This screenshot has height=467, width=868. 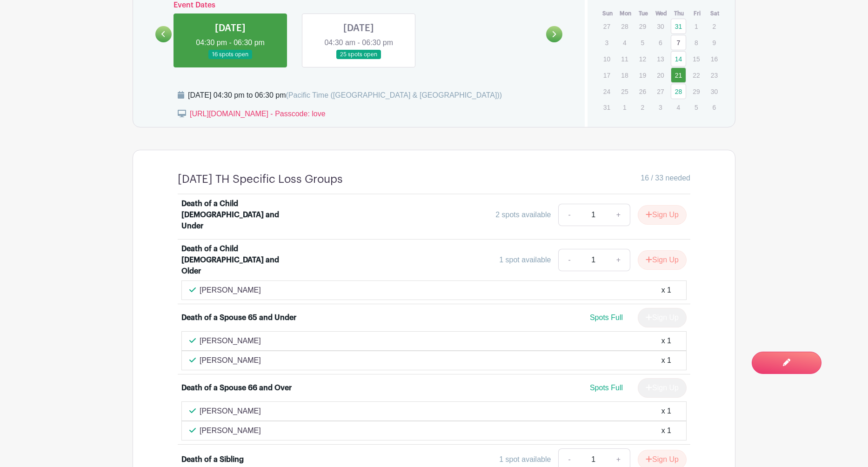 I want to click on a: 28, so click(x=678, y=91).